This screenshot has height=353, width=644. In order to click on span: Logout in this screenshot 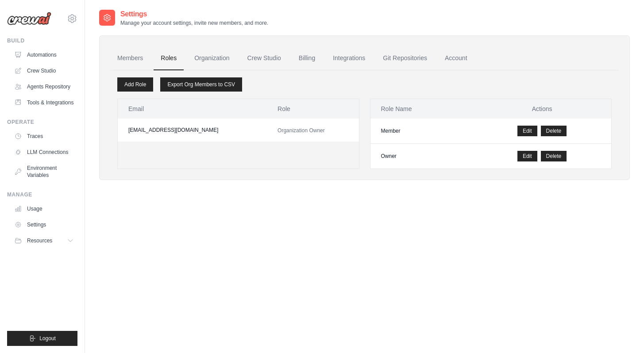, I will do `click(47, 338)`.